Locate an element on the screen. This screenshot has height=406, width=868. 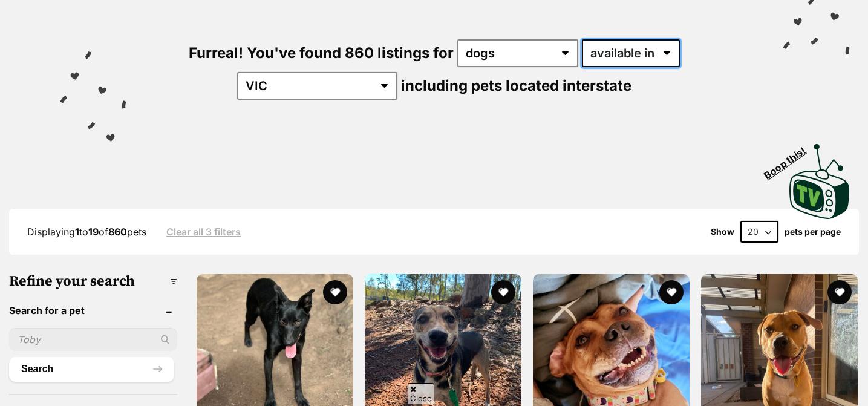
span: Displaying to of pets is located at coordinates (87, 232).